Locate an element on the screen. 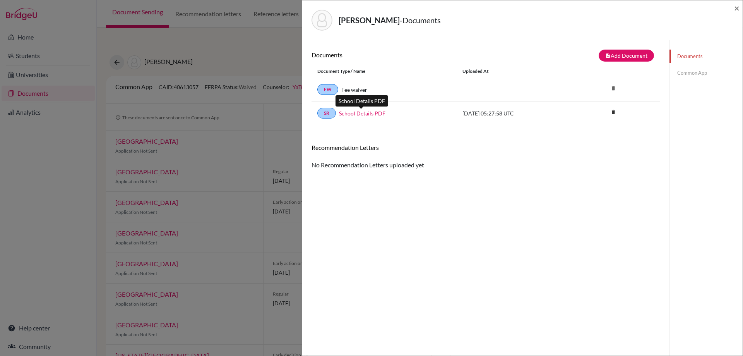  div: School Details PDF is located at coordinates (362, 101).